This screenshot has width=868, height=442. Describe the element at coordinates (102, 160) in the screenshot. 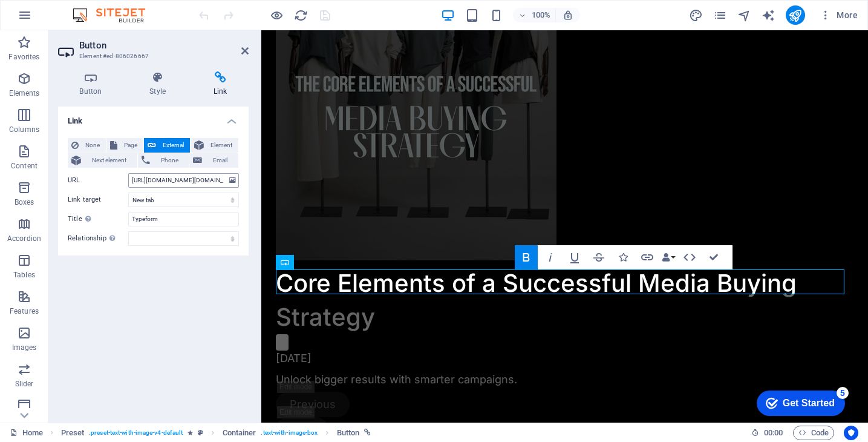

I see `button: Next element` at that location.